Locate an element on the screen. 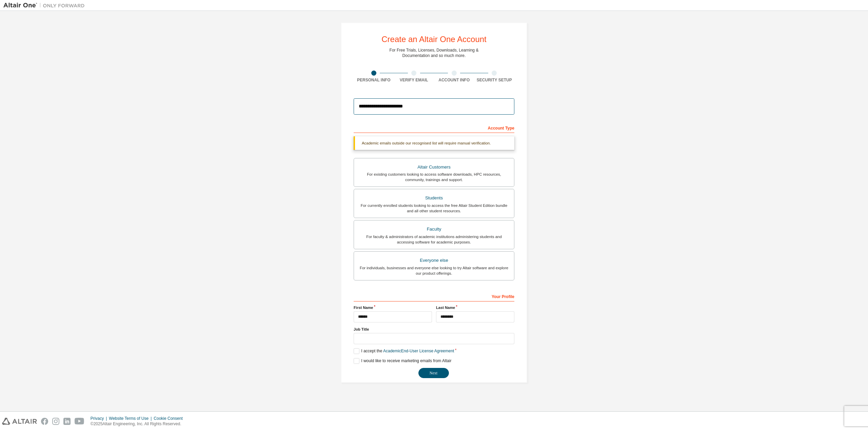  label: Last Name is located at coordinates (475, 308).